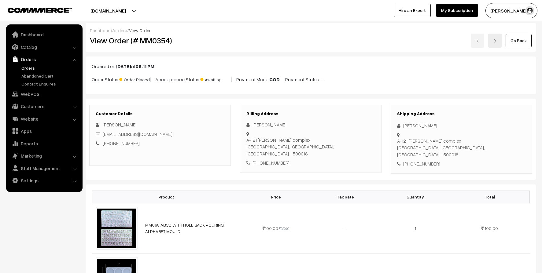  What do you see at coordinates (44, 94) in the screenshot?
I see `a: WebPOS` at bounding box center [44, 94].